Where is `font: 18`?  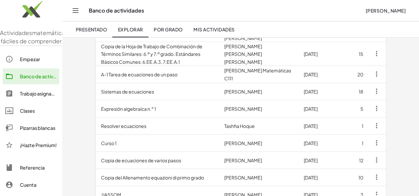 font: 18 is located at coordinates (361, 92).